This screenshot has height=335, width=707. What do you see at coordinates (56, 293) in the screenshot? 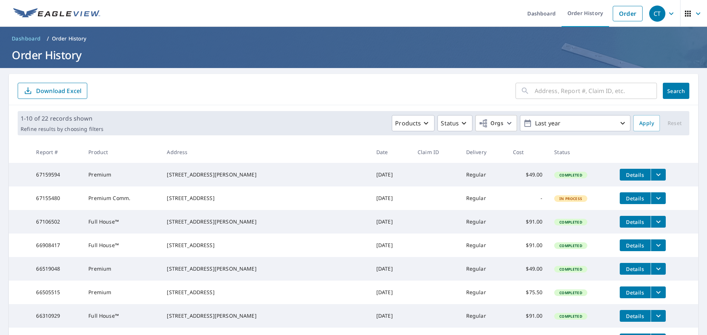
I see `td: 66505515` at bounding box center [56, 293].